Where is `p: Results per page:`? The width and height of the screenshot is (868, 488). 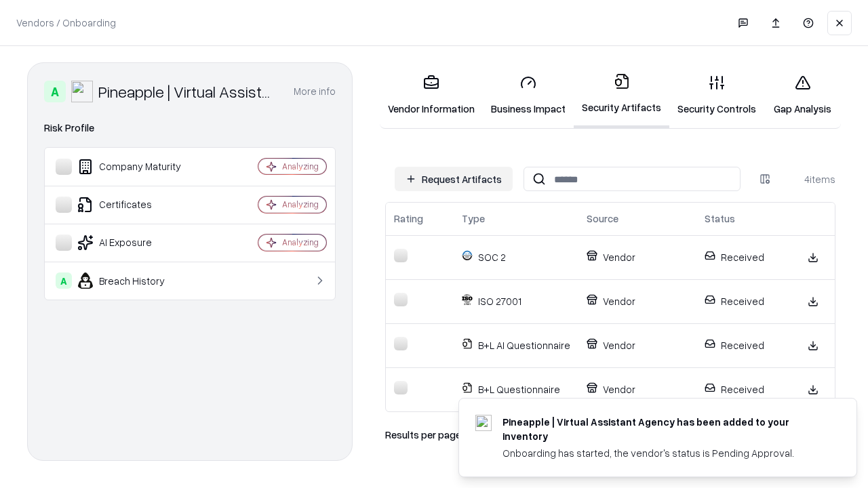 p: Results per page: is located at coordinates (424, 435).